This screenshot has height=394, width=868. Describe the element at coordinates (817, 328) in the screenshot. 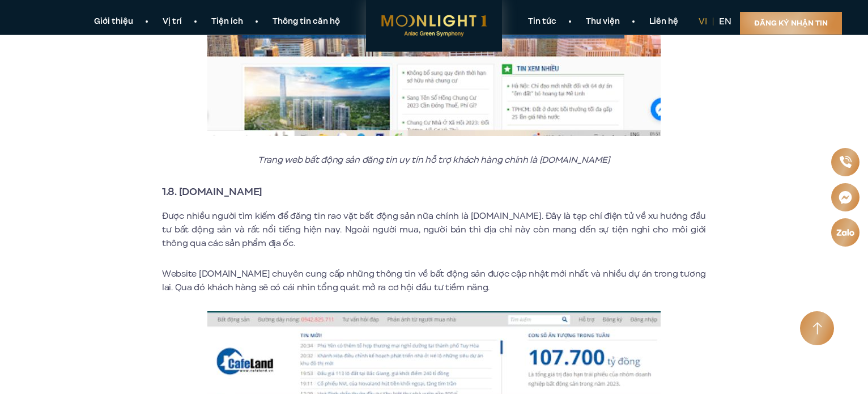

I see `img: Arrow icon` at that location.